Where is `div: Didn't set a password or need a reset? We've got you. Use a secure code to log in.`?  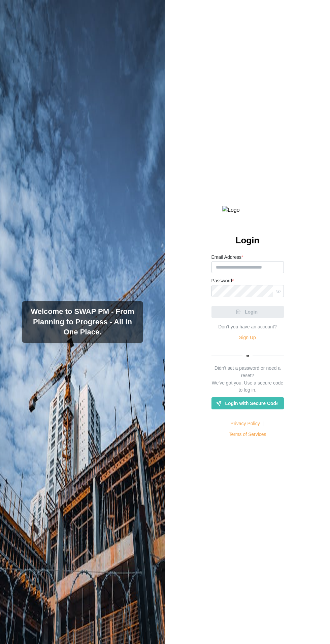
div: Didn't set a password or need a reset? We've got you. Use a secure code to log in. is located at coordinates (248, 379).